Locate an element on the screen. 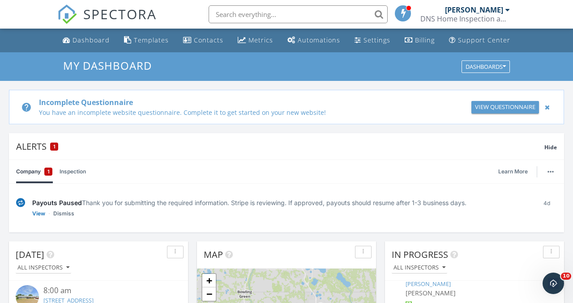 The image size is (573, 303). input: Search everything... is located at coordinates (298, 14).